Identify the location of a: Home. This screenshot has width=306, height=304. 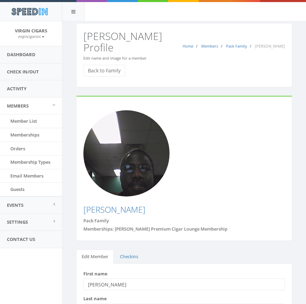
(188, 46).